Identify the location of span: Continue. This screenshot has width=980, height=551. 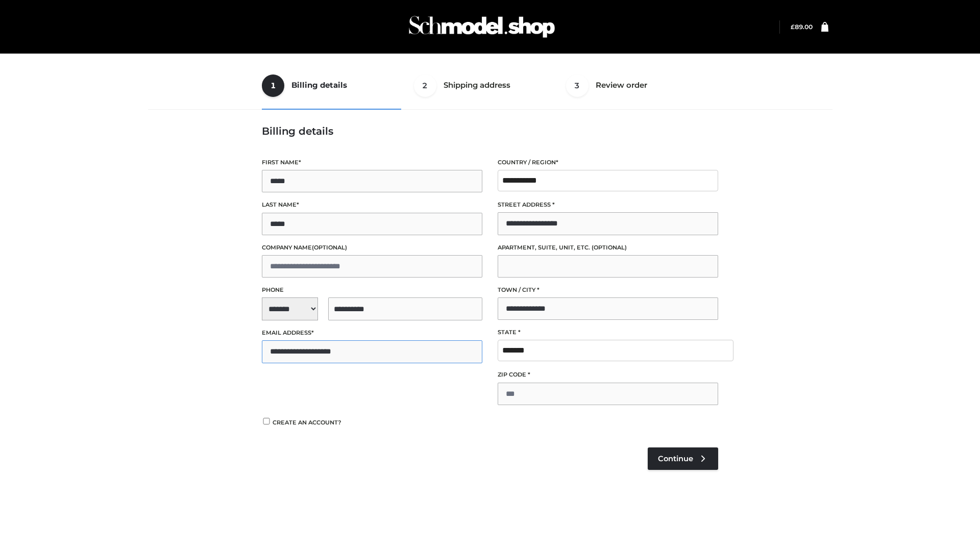
(676, 459).